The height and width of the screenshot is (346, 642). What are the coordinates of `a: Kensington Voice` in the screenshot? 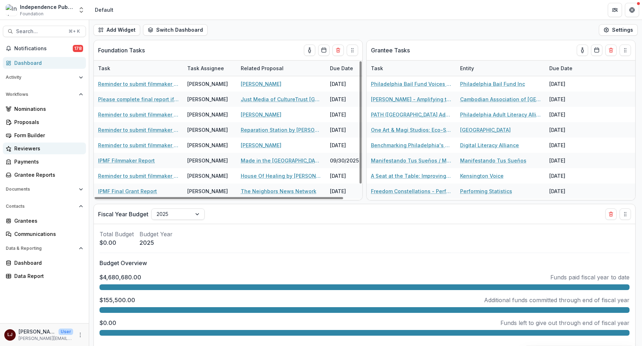 It's located at (482, 176).